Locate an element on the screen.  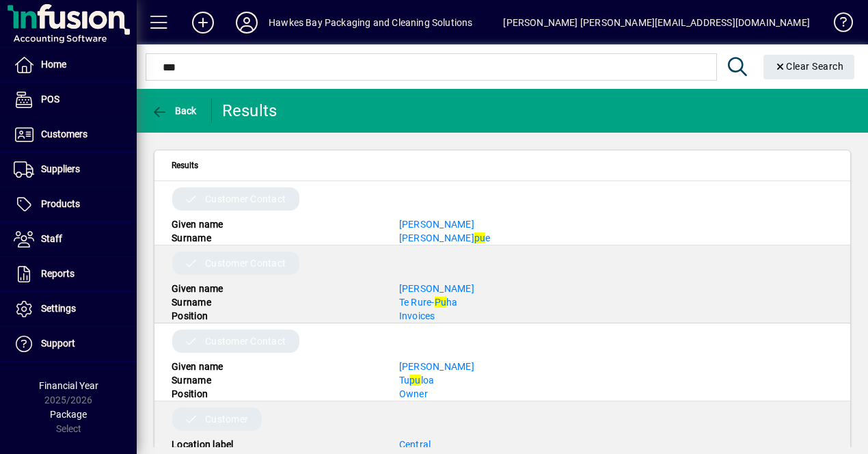
a: Staff is located at coordinates (72, 240).